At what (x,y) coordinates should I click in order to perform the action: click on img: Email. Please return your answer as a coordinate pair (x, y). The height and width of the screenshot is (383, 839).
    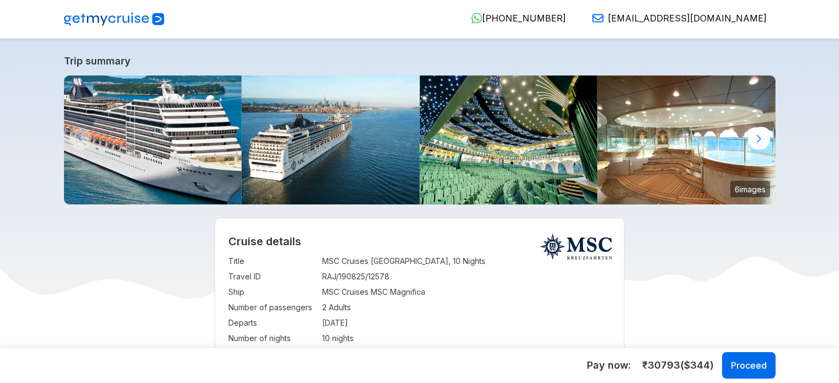
    Looking at the image, I should click on (598, 18).